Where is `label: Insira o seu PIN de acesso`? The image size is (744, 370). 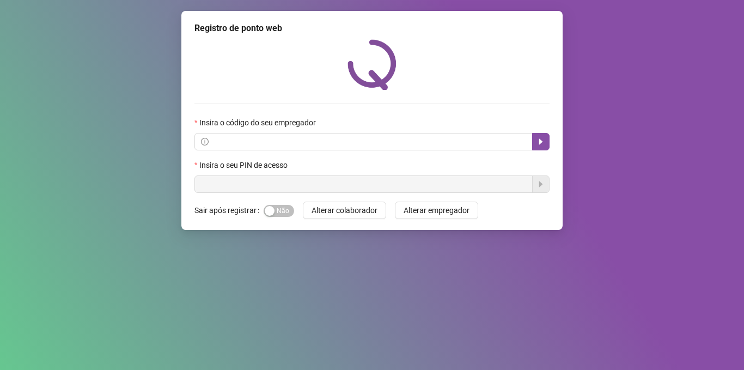
label: Insira o seu PIN de acesso is located at coordinates (245, 165).